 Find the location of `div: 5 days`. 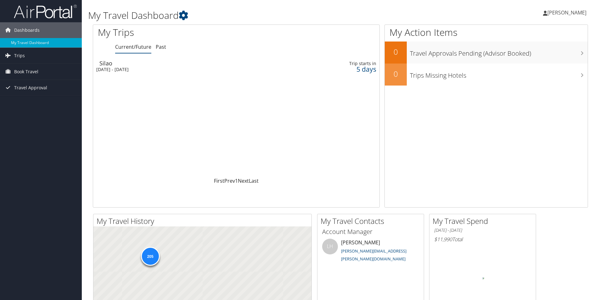

div: 5 days is located at coordinates (344, 69).